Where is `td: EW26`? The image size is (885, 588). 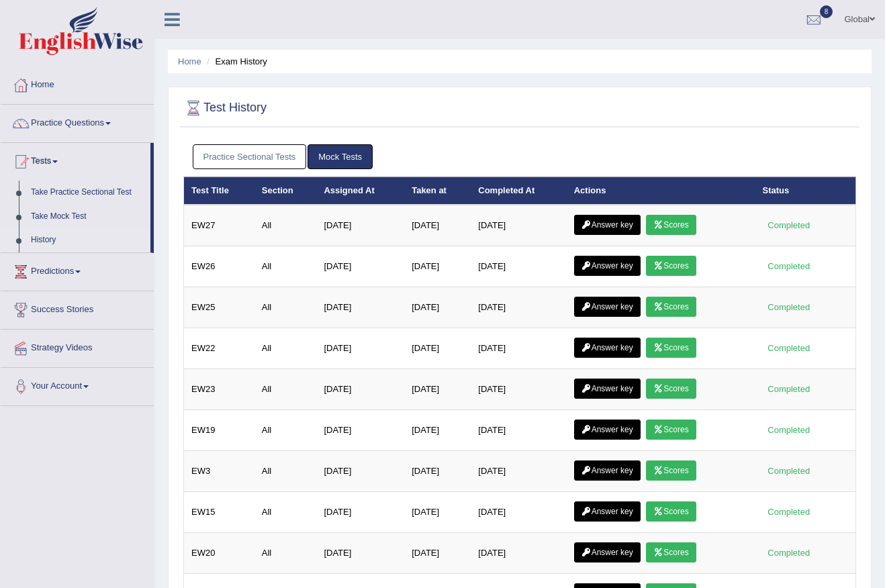 td: EW26 is located at coordinates (219, 266).